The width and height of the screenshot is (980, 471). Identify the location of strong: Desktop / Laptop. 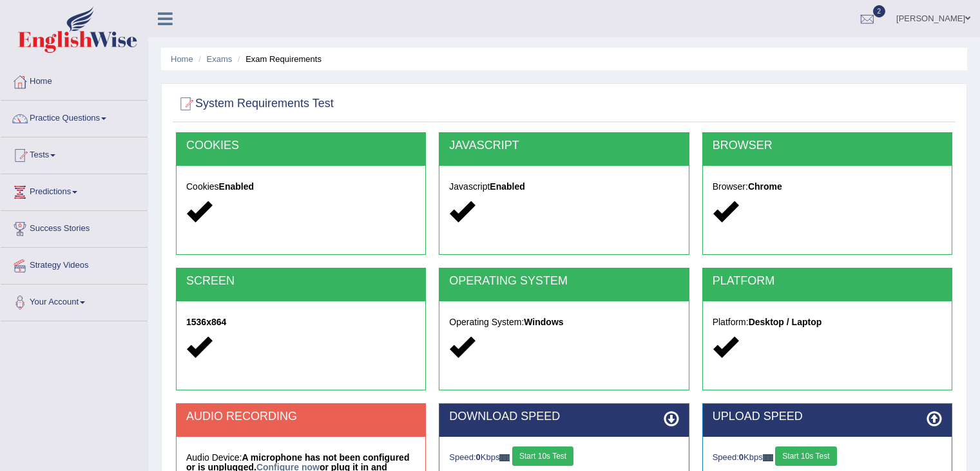
(786, 322).